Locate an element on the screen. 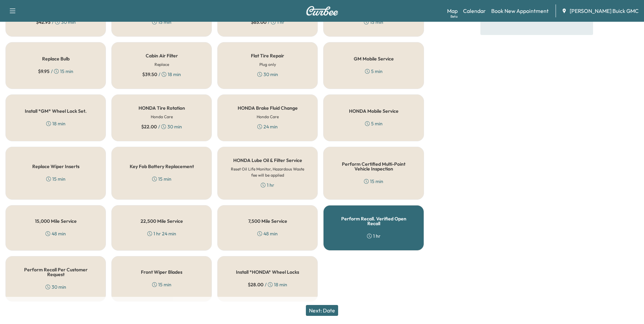 Image resolution: width=644 pixels, height=324 pixels. h5: Perform Certified Multi-Point Vehicle Inspection is located at coordinates (373, 166).